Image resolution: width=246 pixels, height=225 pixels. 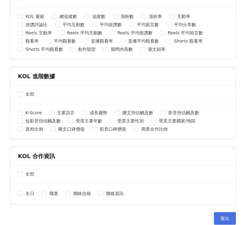 What do you see at coordinates (188, 41) in the screenshot?
I see `span: Shorts 觀看率` at bounding box center [188, 41].